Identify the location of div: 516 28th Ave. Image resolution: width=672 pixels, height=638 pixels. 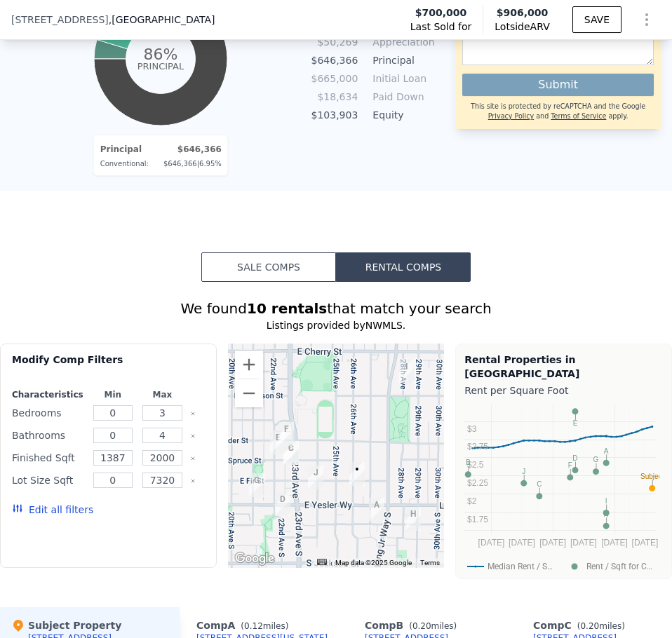
(407, 372).